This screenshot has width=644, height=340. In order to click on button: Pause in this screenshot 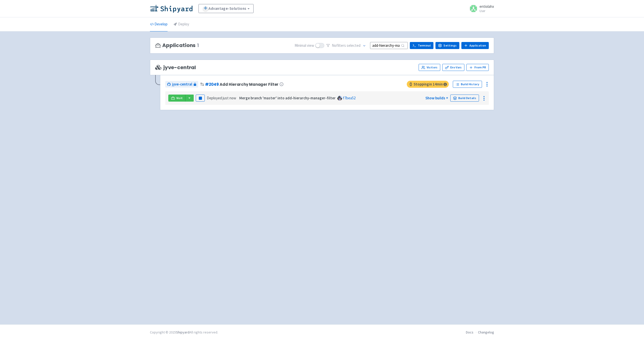, I will do `click(200, 98)`.